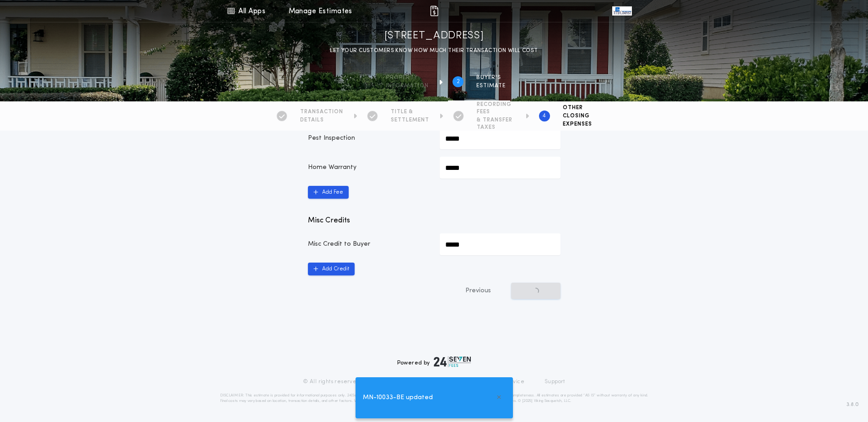  What do you see at coordinates (622, 11) in the screenshot?
I see `img: vs-icon` at bounding box center [622, 11].